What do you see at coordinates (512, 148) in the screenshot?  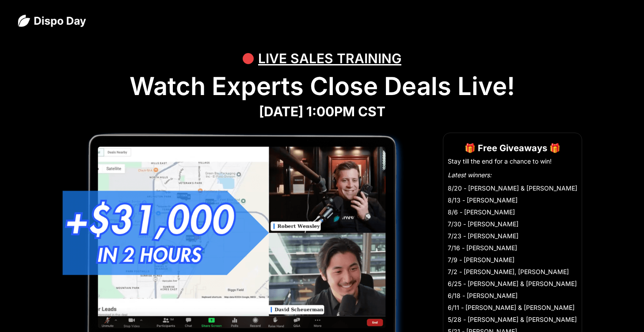 I see `strong: 🎁 Free Giveaways 🎁` at bounding box center [512, 148].